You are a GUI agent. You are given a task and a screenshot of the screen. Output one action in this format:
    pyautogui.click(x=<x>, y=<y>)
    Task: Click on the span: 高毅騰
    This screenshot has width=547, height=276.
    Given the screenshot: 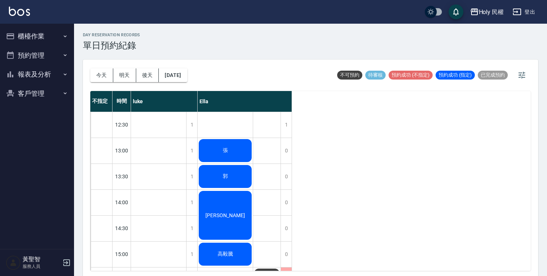 What is the action you would take?
    pyautogui.click(x=225, y=254)
    